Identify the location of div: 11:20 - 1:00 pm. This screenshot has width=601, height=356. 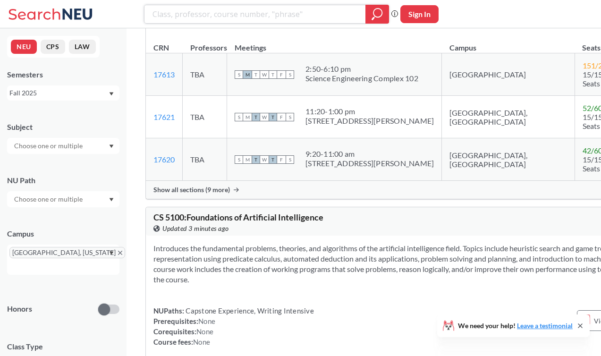
(370, 111).